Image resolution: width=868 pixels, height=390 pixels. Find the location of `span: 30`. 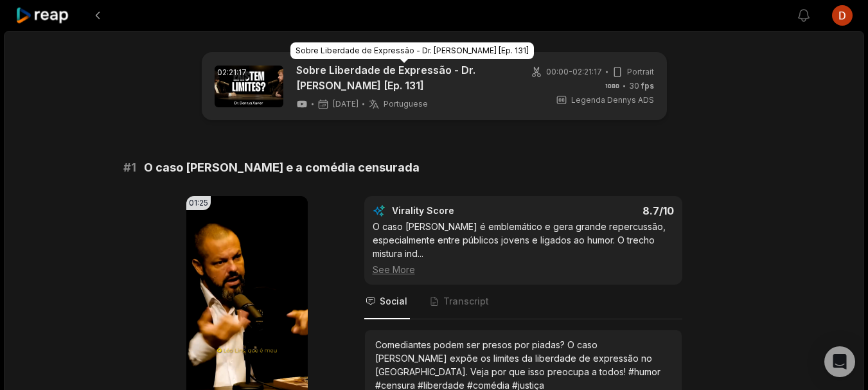

span: 30 is located at coordinates (641, 86).